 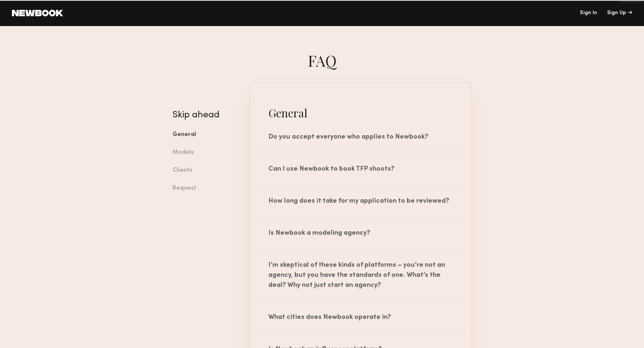 What do you see at coordinates (588, 13) in the screenshot?
I see `a: Sign In` at bounding box center [588, 13].